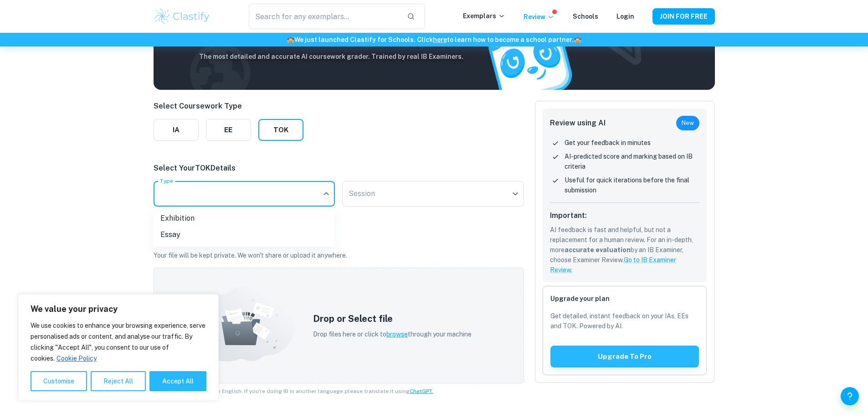  What do you see at coordinates (244, 218) in the screenshot?
I see `li: Exhibition` at bounding box center [244, 218].